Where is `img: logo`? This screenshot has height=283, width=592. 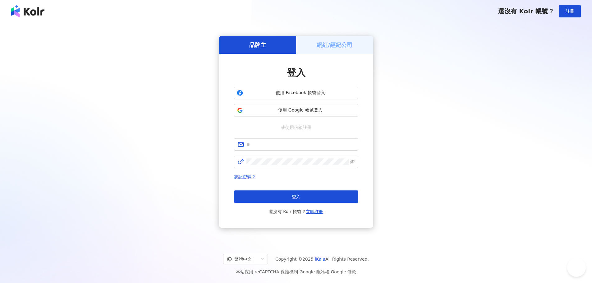
img: logo is located at coordinates (28, 11).